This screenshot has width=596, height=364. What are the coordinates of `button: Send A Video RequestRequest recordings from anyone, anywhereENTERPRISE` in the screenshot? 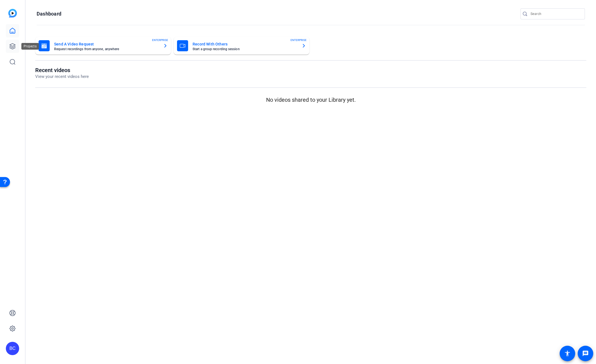 It's located at (103, 46).